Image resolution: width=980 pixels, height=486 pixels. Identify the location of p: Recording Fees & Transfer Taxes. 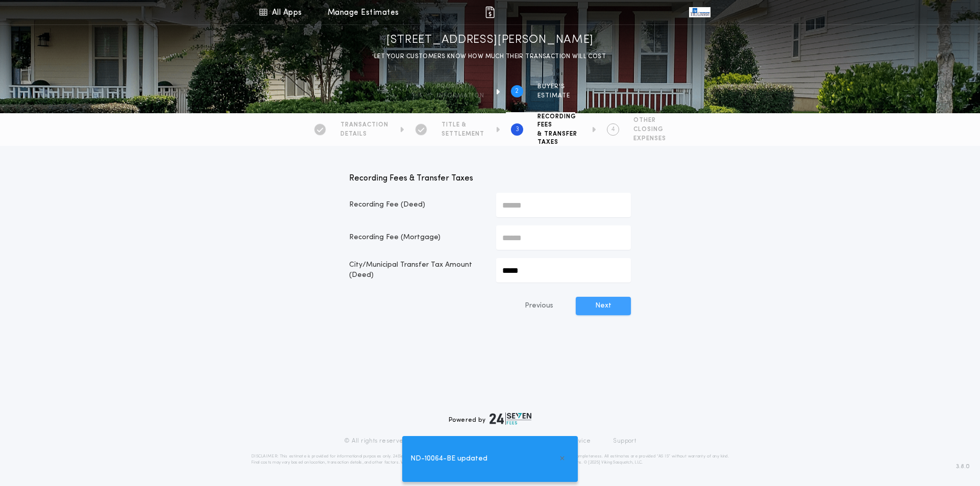
(490, 179).